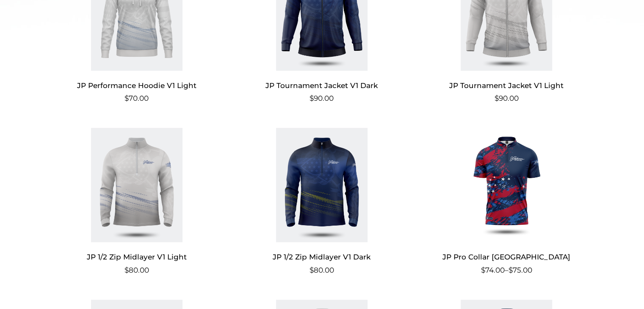 This screenshot has width=644, height=309. What do you see at coordinates (137, 85) in the screenshot?
I see `h2: JP Performance Hoodie V1 Light` at bounding box center [137, 85].